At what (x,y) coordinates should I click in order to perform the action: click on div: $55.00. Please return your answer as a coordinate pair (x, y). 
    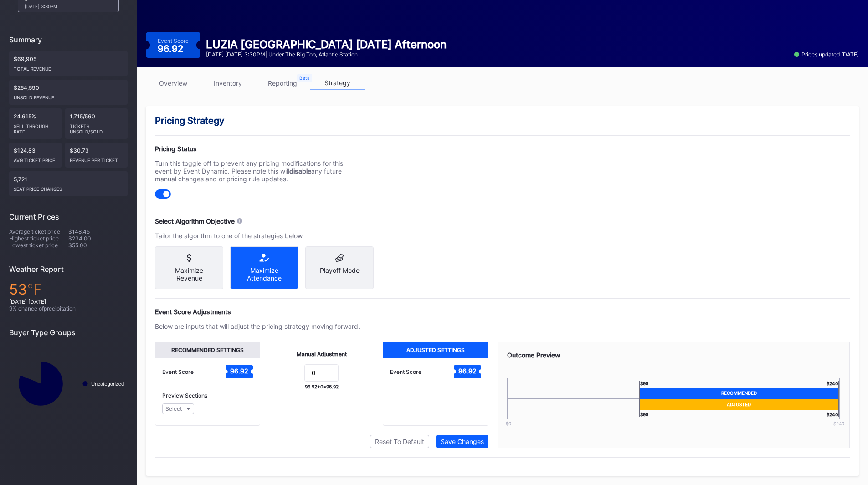
    Looking at the image, I should click on (98, 245).